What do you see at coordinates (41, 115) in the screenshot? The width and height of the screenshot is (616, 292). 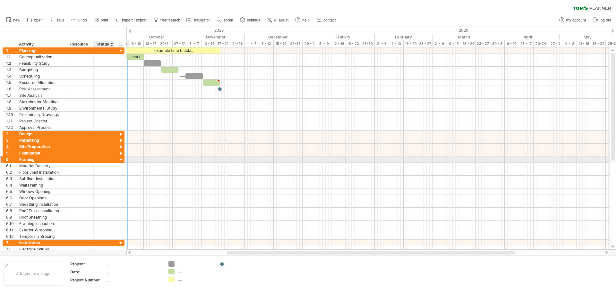 I see `div: Preliminary Drawings` at bounding box center [41, 115].